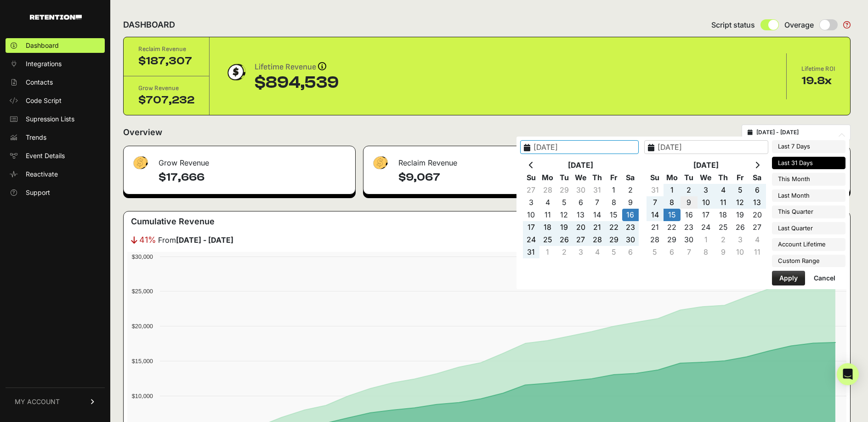  What do you see at coordinates (44, 101) in the screenshot?
I see `span: Code Script` at bounding box center [44, 101].